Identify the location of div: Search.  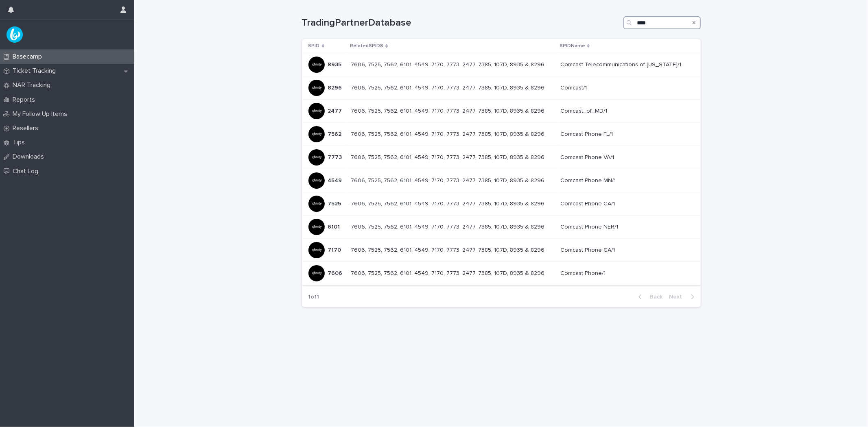
(662, 23).